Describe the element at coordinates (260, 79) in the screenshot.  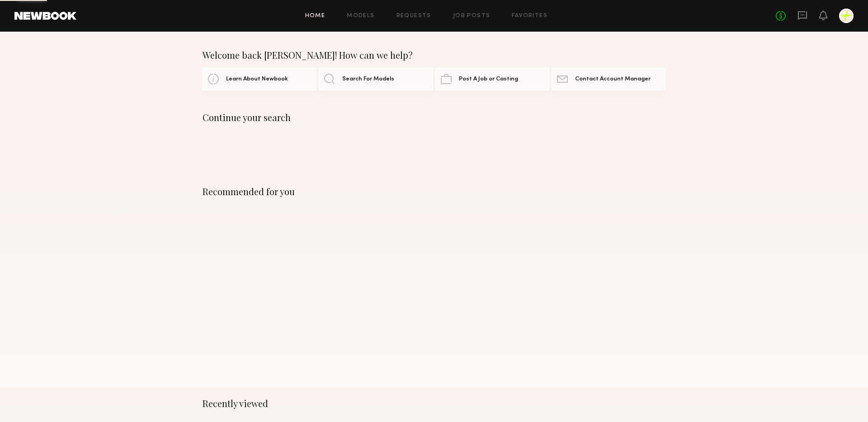
I see `a: Learn About Newbook` at that location.